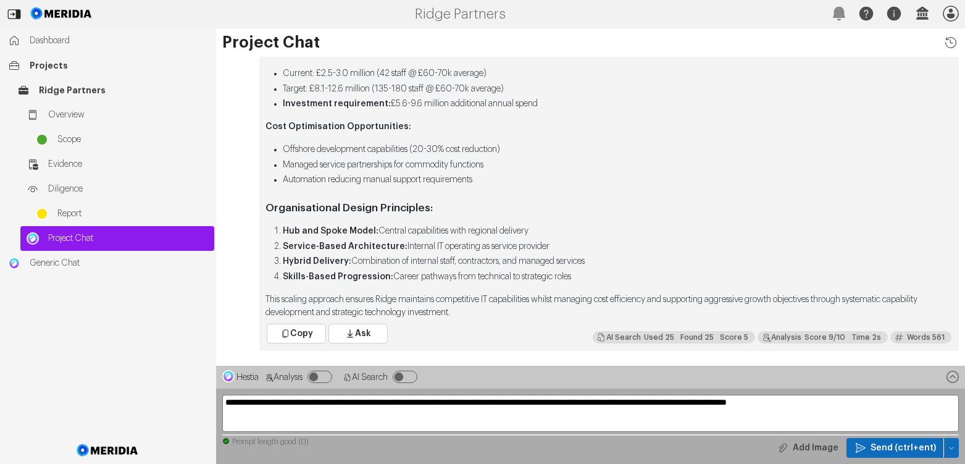 The width and height of the screenshot is (965, 464). I want to click on li: Internal IT operating as service provider, so click(618, 246).